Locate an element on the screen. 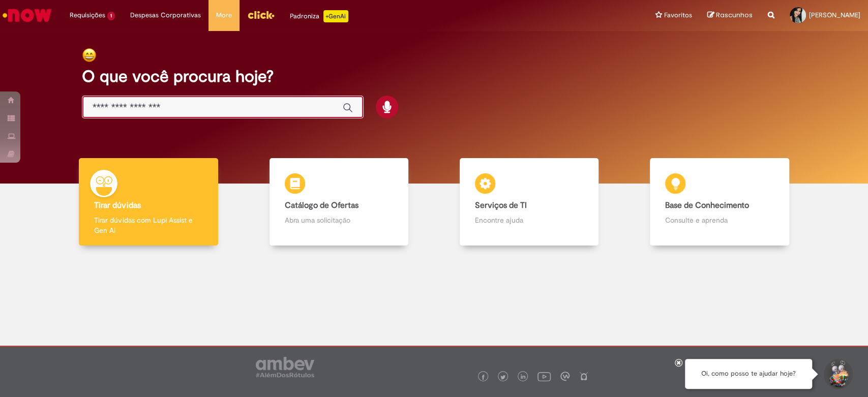  a: Serviços de TI Encontre ajuda is located at coordinates (530, 202).